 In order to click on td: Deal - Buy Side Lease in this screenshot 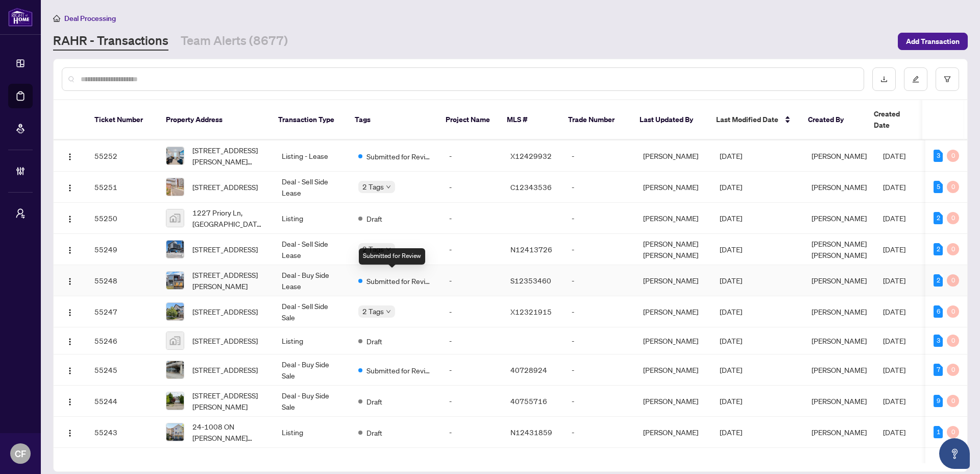, I will do `click(312, 280)`.